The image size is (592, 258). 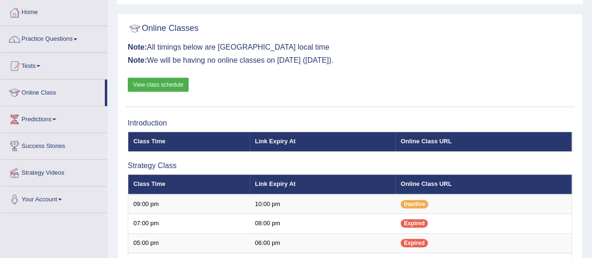 I want to click on a: View class schedule, so click(x=158, y=85).